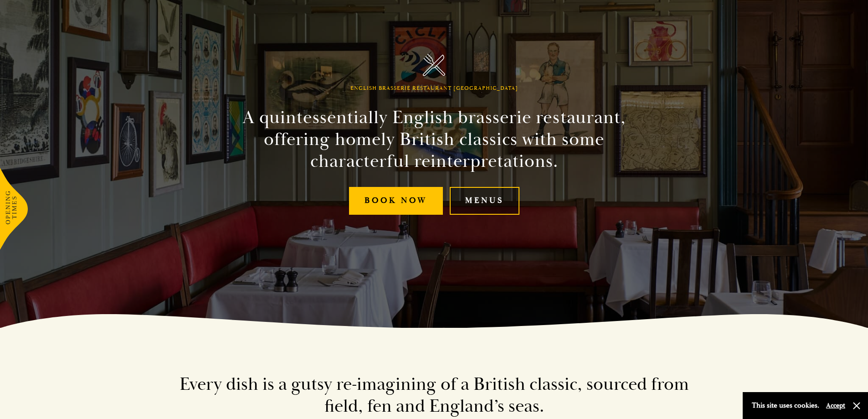 The width and height of the screenshot is (868, 419). What do you see at coordinates (485, 201) in the screenshot?
I see `a: Menus` at bounding box center [485, 201].